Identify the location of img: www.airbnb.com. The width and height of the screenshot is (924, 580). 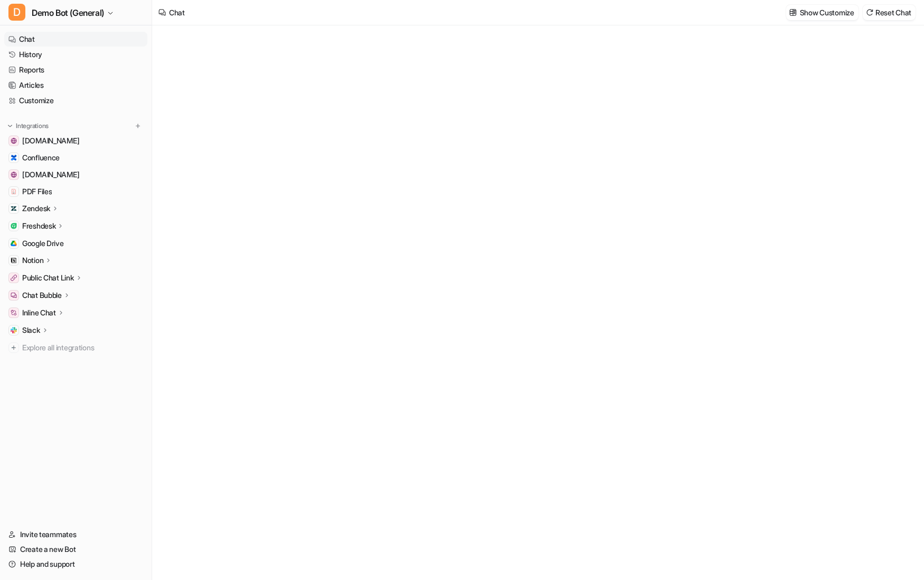
(14, 174).